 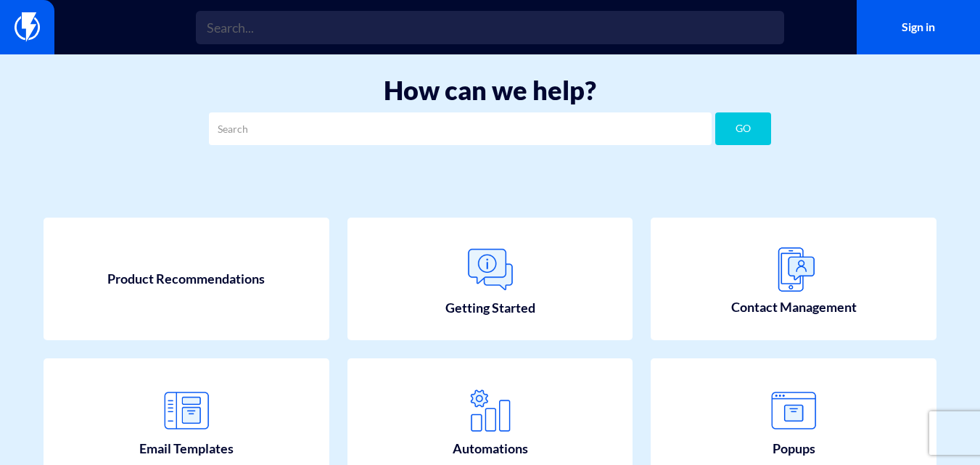 I want to click on span: Contact Management, so click(x=793, y=308).